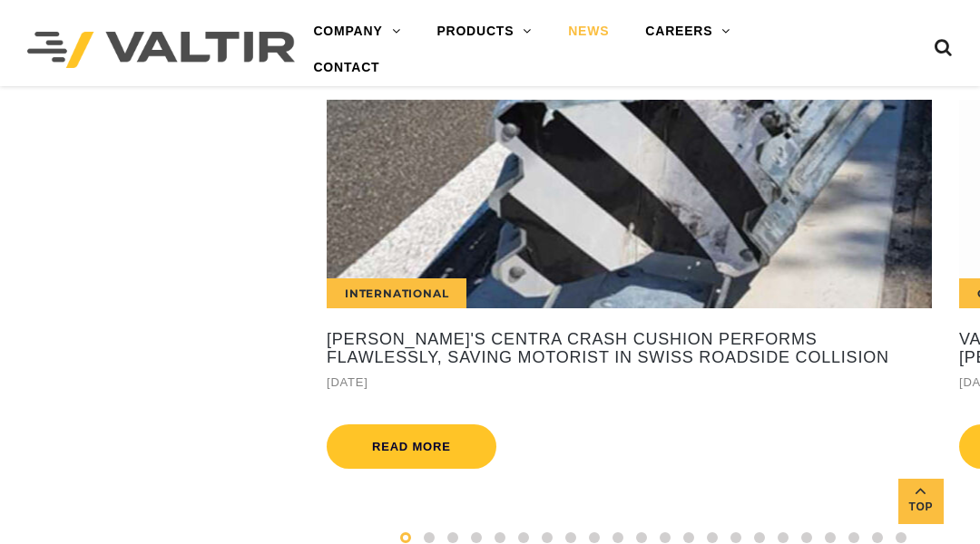 This screenshot has height=544, width=980. Describe the element at coordinates (588, 32) in the screenshot. I see `a: NEWS` at that location.